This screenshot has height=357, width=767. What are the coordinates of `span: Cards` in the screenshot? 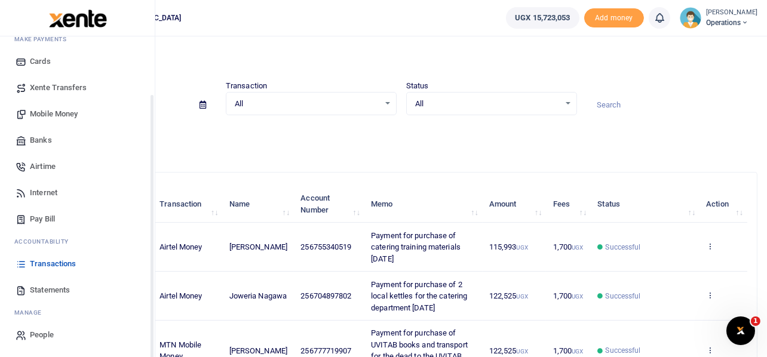 It's located at (40, 62).